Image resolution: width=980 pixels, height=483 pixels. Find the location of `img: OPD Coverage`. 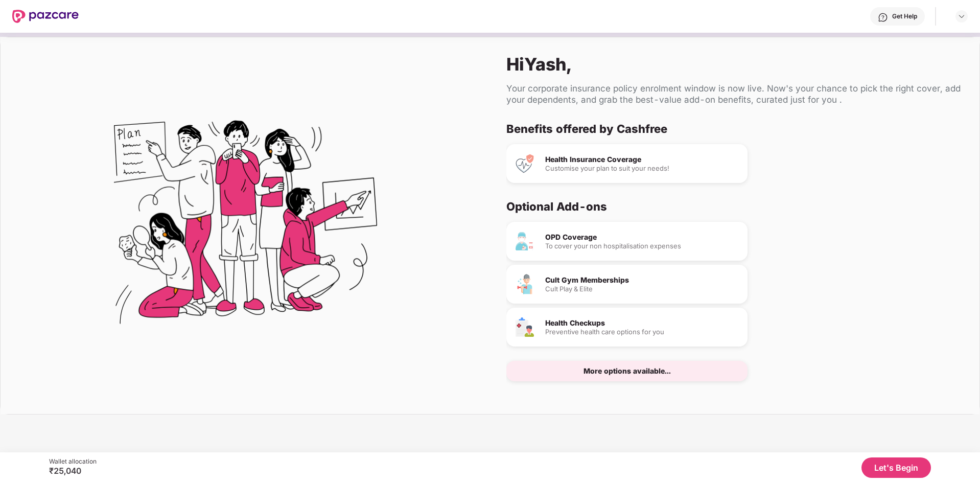

img: OPD Coverage is located at coordinates (525, 241).